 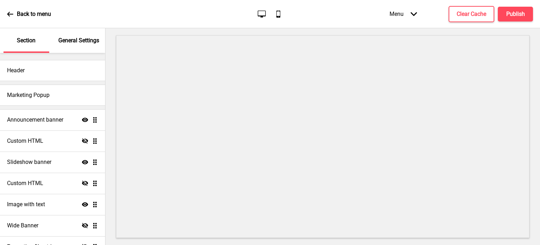 What do you see at coordinates (404, 14) in the screenshot?
I see `div: Menu` at bounding box center [404, 14].